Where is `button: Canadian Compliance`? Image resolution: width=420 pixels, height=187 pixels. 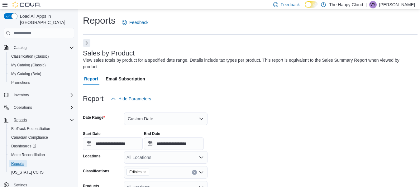
button: Canadian Compliance is located at coordinates (41, 138).